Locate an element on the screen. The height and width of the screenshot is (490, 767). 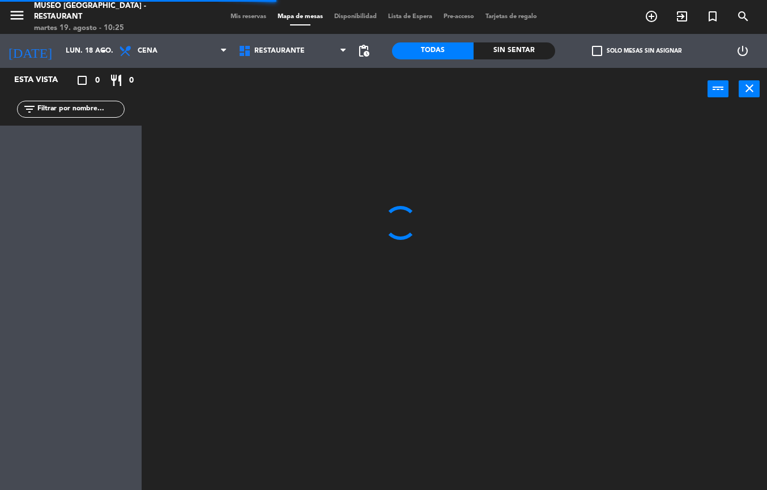
i: search is located at coordinates (743, 16).